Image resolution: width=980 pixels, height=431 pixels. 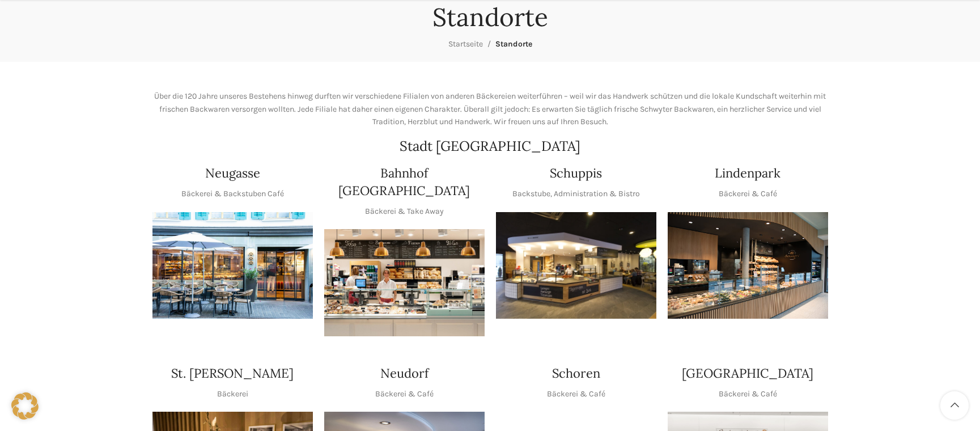 I want to click on img: Neugasse, so click(x=233, y=266).